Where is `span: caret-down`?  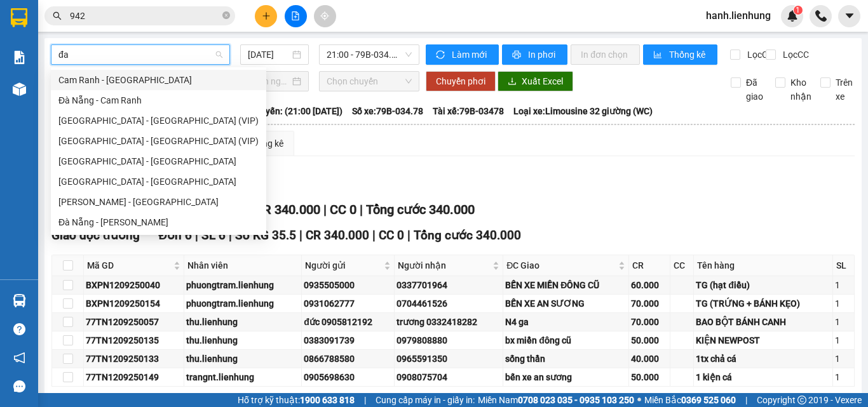 span: caret-down is located at coordinates (849, 16).